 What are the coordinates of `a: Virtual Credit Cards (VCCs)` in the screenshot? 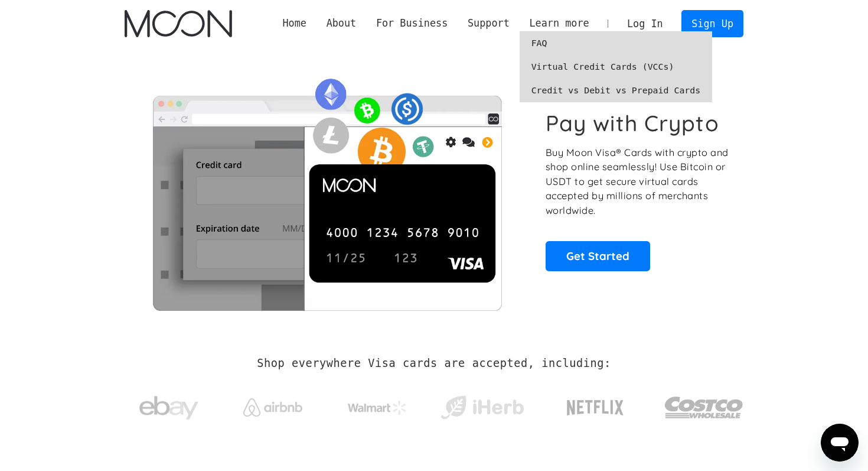 It's located at (616, 67).